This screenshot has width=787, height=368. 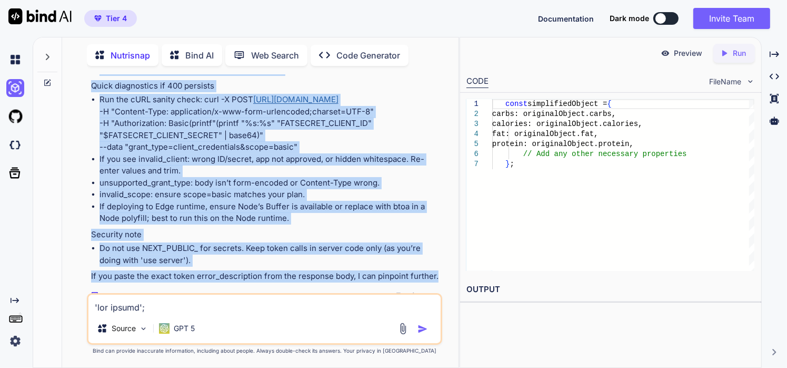 I want to click on img: githubLight, so click(x=15, y=116).